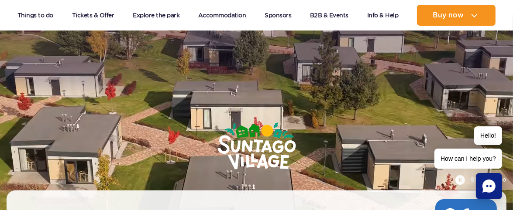 This screenshot has height=210, width=513. Describe the element at coordinates (329, 15) in the screenshot. I see `a: B2B & Events` at that location.